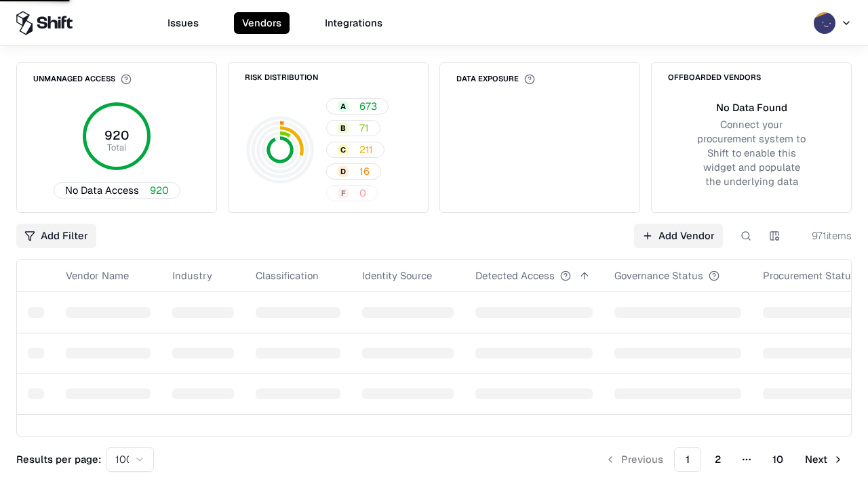  I want to click on div: A, so click(343, 106).